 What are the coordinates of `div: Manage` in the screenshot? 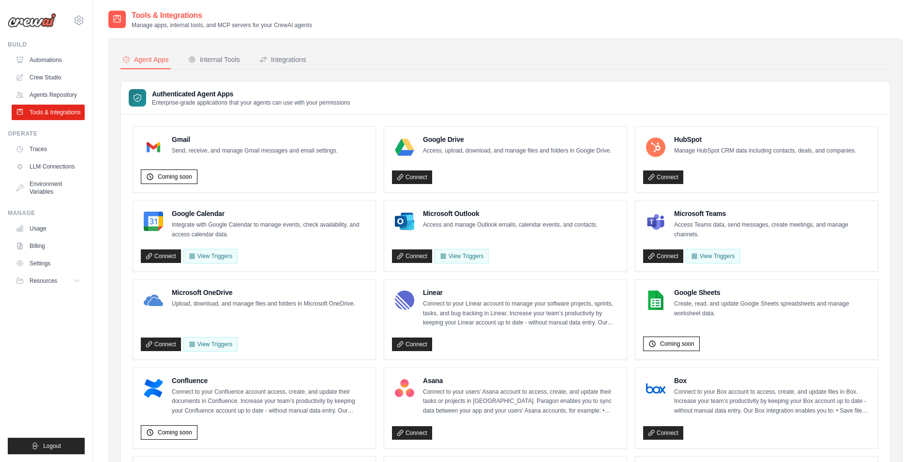 It's located at (46, 213).